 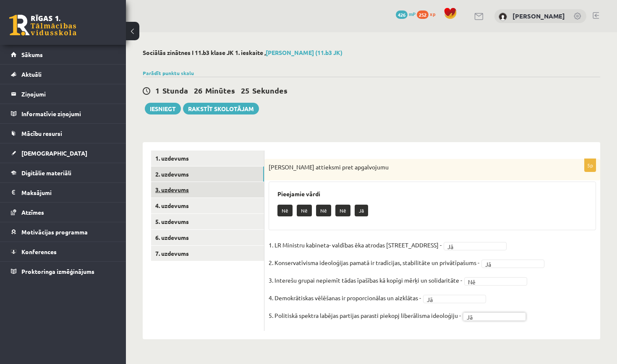 What do you see at coordinates (63, 55) in the screenshot?
I see `a: Sākums` at bounding box center [63, 55].